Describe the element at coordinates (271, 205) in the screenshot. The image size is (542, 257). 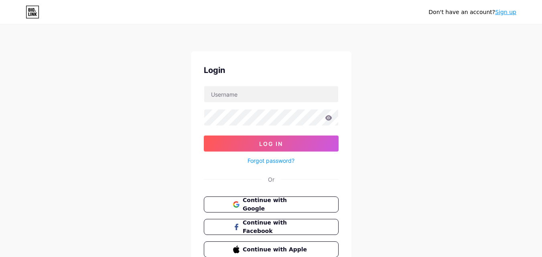
I see `a: Continue with Google` at that location.